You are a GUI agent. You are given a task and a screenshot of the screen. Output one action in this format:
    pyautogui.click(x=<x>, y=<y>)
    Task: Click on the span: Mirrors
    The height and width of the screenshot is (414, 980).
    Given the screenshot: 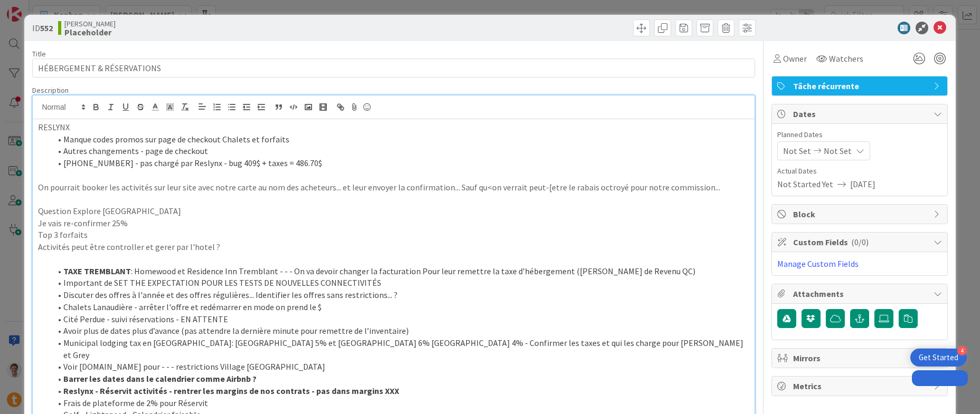 What is the action you would take?
    pyautogui.click(x=861, y=358)
    